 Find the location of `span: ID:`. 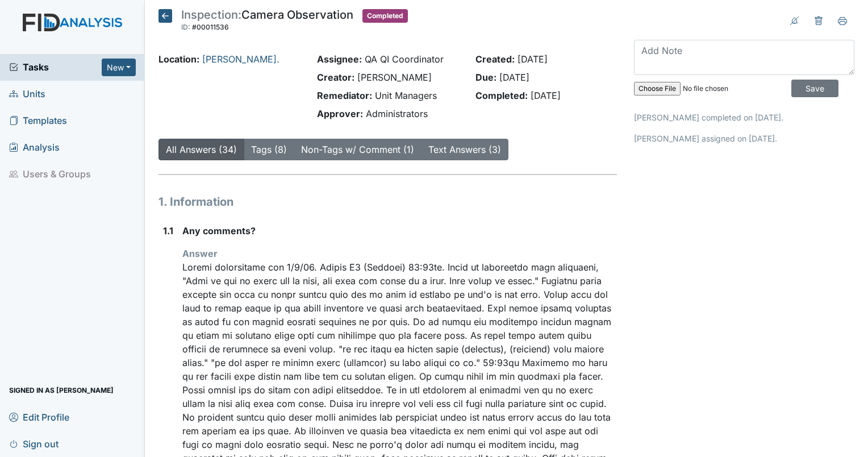

span: ID: is located at coordinates (186, 27).